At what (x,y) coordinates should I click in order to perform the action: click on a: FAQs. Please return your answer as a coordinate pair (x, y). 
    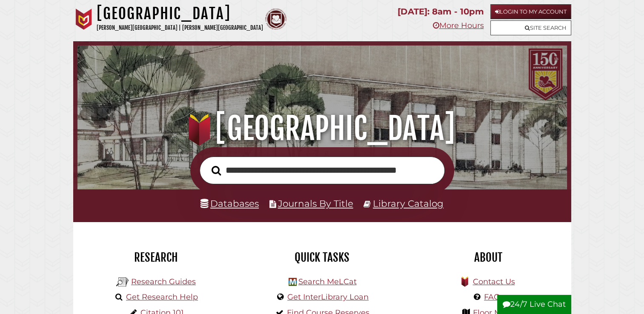
    Looking at the image, I should click on (494, 297).